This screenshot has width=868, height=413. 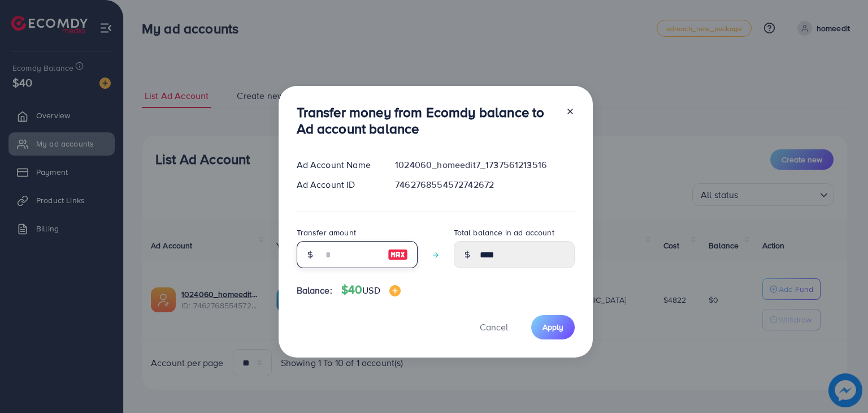 I want to click on label: Transfer amount, so click(x=326, y=233).